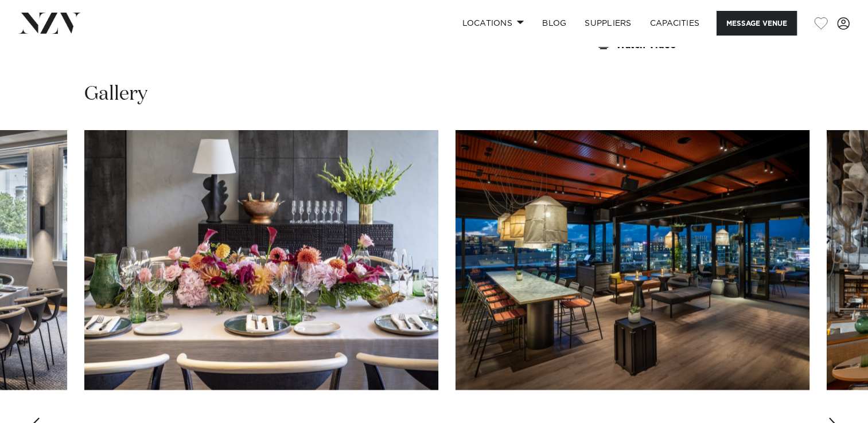 The image size is (868, 423). What do you see at coordinates (633, 260) in the screenshot?
I see `swiper-slide: 8 / 17` at bounding box center [633, 260].